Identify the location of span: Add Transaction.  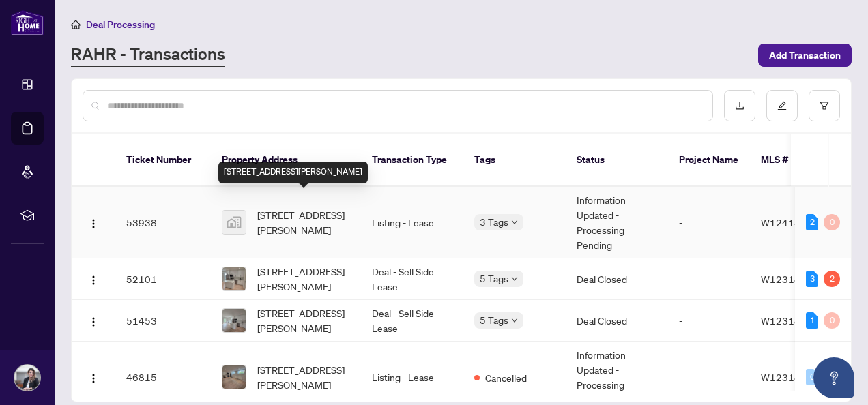
(804, 56).